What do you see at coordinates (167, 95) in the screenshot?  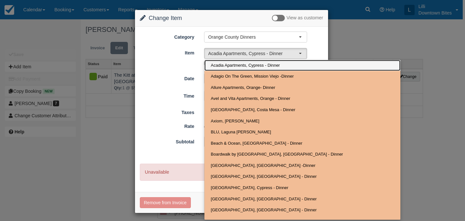 I see `label: Time` at bounding box center [167, 95].